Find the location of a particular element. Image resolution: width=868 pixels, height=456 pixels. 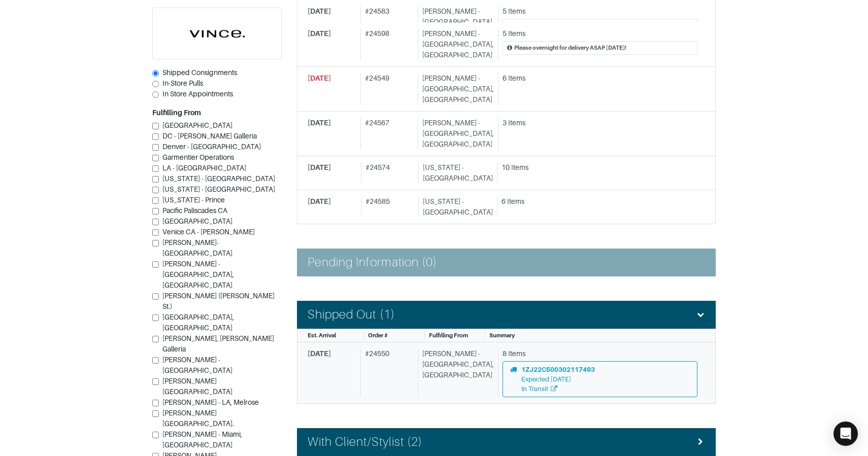

span: Pacific Paliscades CA is located at coordinates (195, 211).